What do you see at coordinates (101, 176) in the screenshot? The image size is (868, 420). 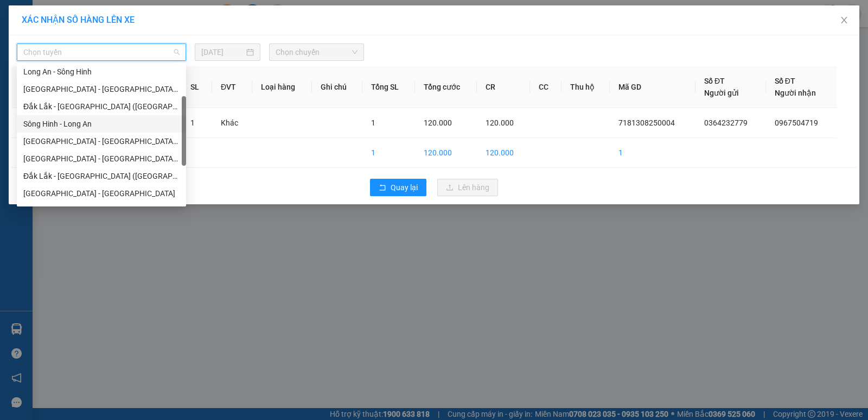 I see `div: Đắk Lắk - Sài Gòn (BXMT)` at bounding box center [101, 176].